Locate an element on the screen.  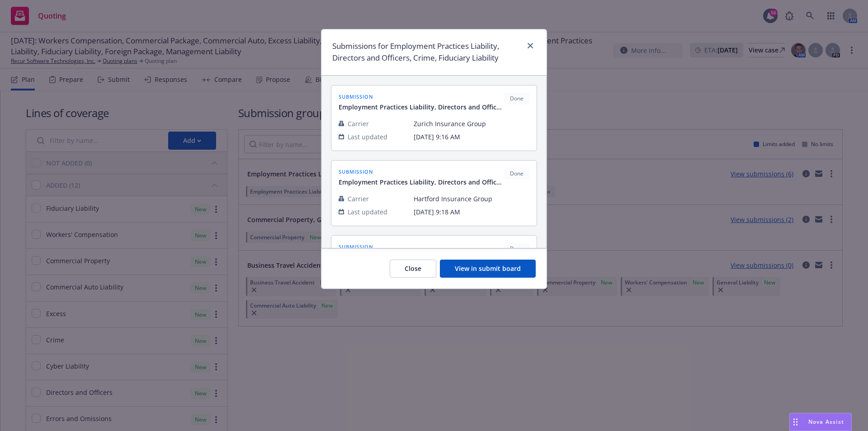
span: Hartford Insurance Group is located at coordinates (471, 198).